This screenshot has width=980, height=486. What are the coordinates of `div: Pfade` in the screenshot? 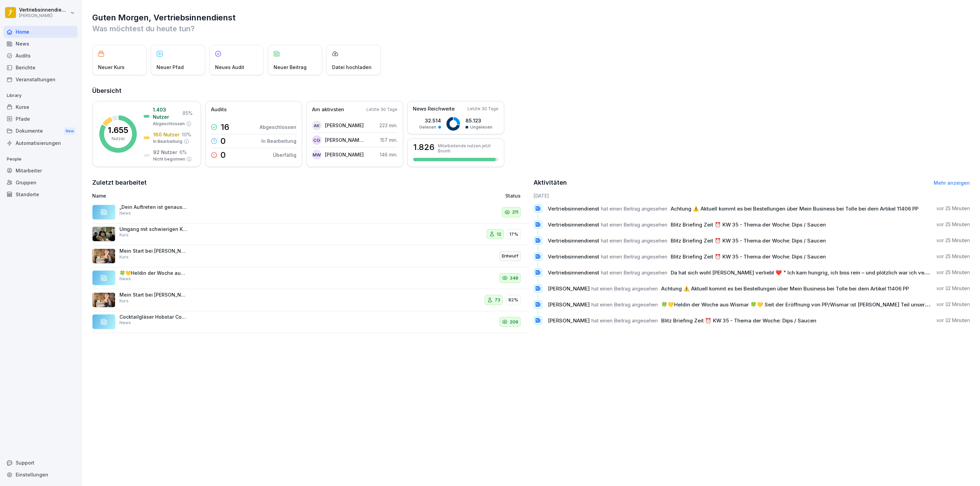 It's located at (40, 118).